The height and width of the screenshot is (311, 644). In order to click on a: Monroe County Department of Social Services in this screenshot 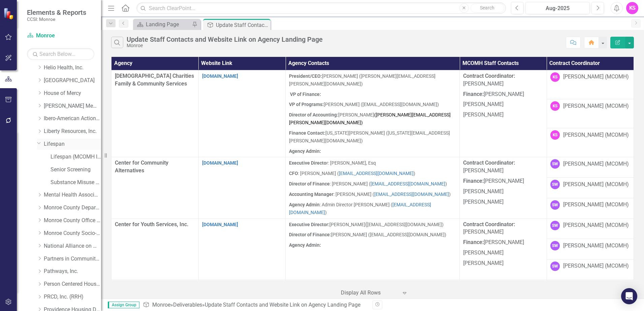, I will do `click(72, 208)`.